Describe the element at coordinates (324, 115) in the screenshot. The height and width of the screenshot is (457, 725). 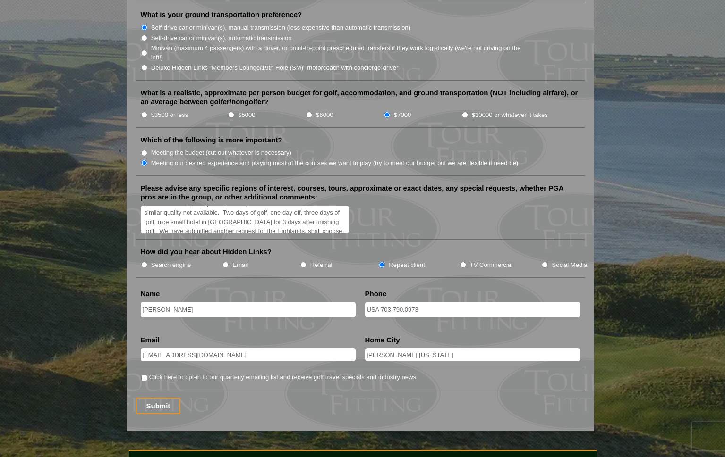
I see `label: $6000` at that location.